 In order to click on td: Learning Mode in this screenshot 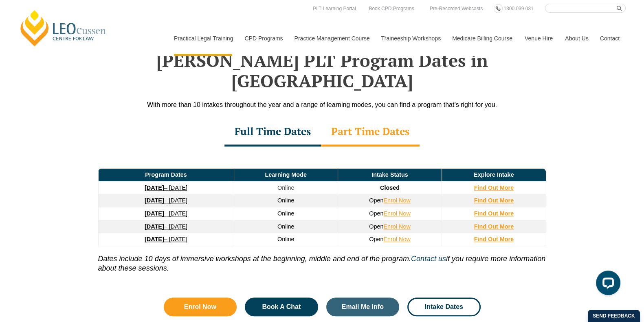, I will do `click(286, 175)`.